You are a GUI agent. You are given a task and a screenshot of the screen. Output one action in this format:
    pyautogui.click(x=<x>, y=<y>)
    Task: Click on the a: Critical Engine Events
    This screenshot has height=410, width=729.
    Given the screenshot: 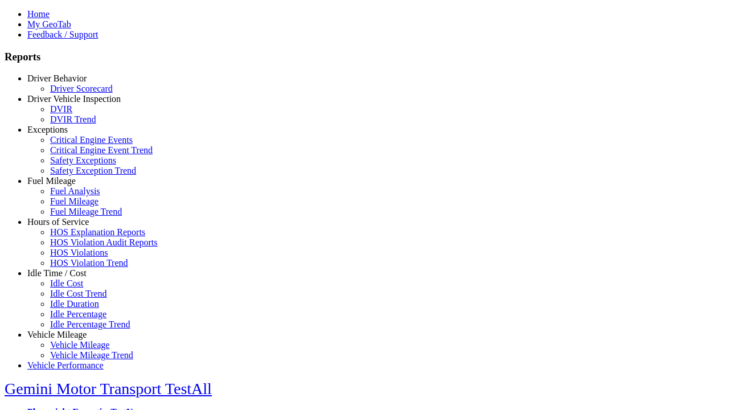 What is the action you would take?
    pyautogui.click(x=91, y=140)
    